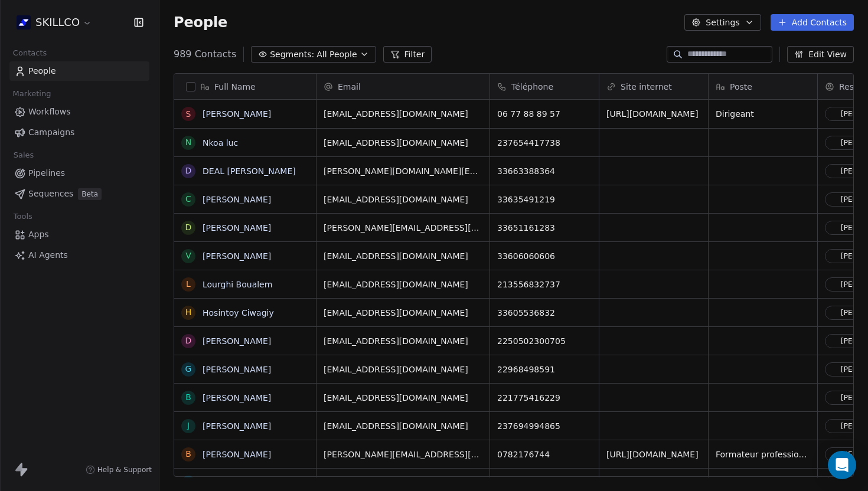  What do you see at coordinates (407, 54) in the screenshot?
I see `button: Filter` at bounding box center [407, 54].